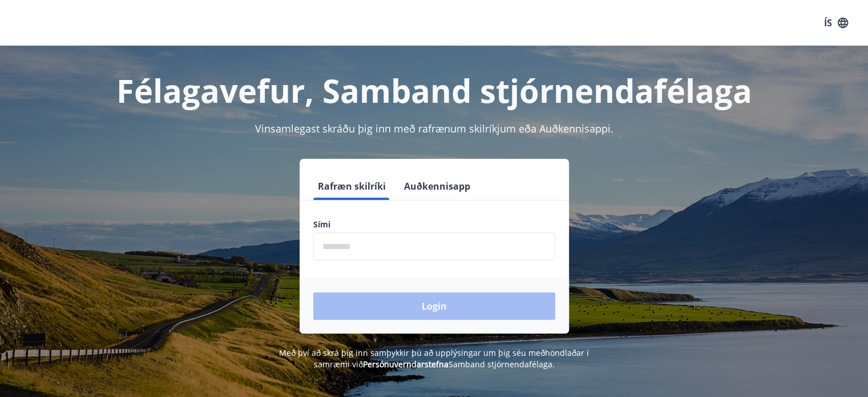  What do you see at coordinates (434, 358) in the screenshot?
I see `span: Með því að skrá þig inn samþykkir þú að upplýsingar um þig séu meðhöndlaðar í samræmi við Samband...` at bounding box center [434, 358].